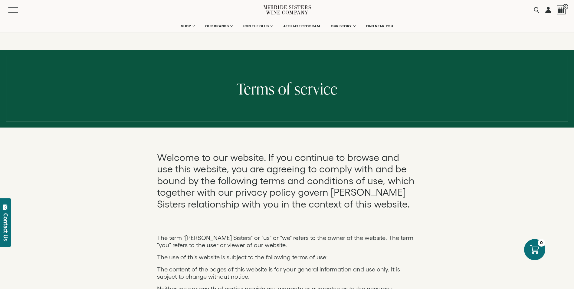  Describe the element at coordinates (256, 26) in the screenshot. I see `span: JOIN THE CLUB` at that location.